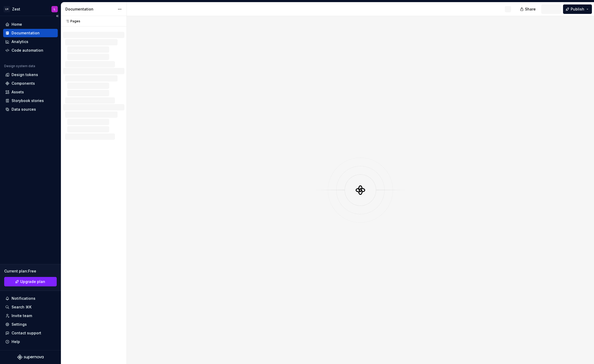  I want to click on a: Supernova Logo, so click(31, 358).